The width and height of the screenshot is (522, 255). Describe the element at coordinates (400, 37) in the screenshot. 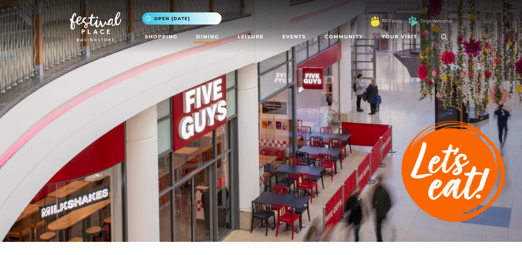

I see `span: Your Visit` at that location.